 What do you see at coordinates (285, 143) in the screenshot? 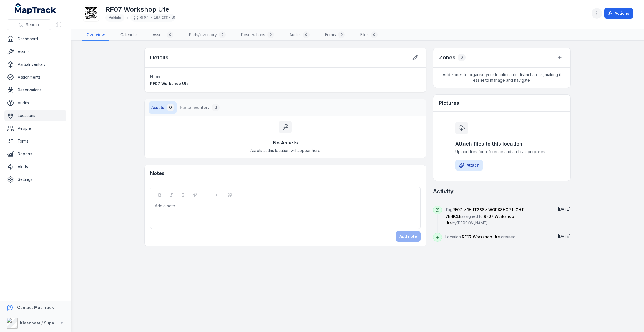
I see `h3: No Assets` at bounding box center [285, 143].